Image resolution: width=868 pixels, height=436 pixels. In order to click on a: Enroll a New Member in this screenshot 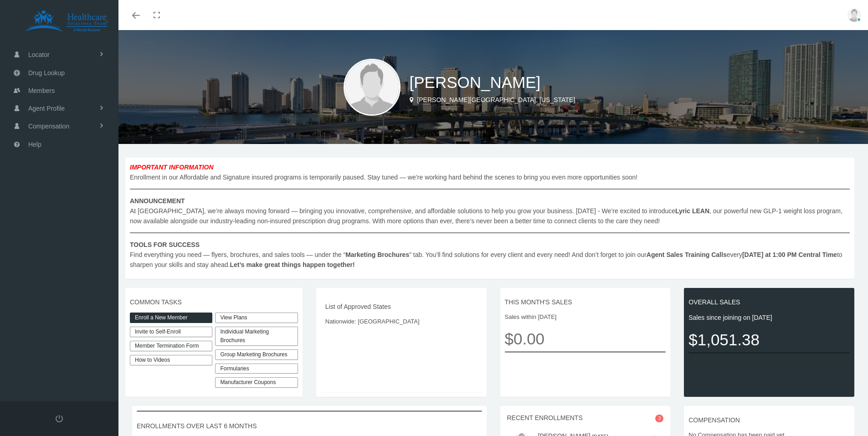, I will do `click(171, 317)`.